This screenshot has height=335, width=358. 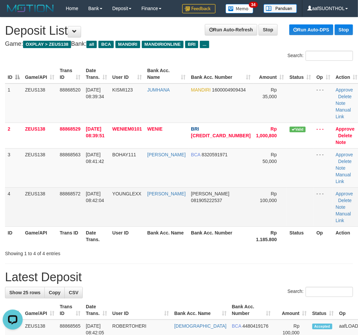 I want to click on label: Search:, so click(x=321, y=56).